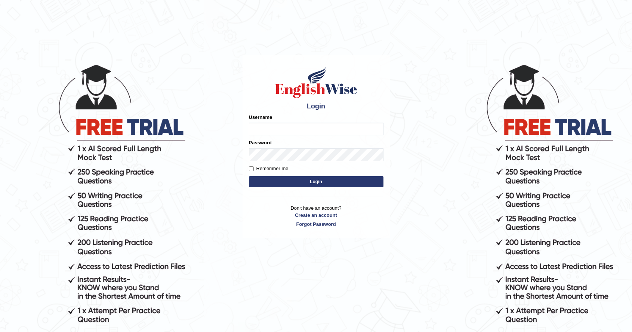  Describe the element at coordinates (316, 216) in the screenshot. I see `p: Don't have an account?` at that location.